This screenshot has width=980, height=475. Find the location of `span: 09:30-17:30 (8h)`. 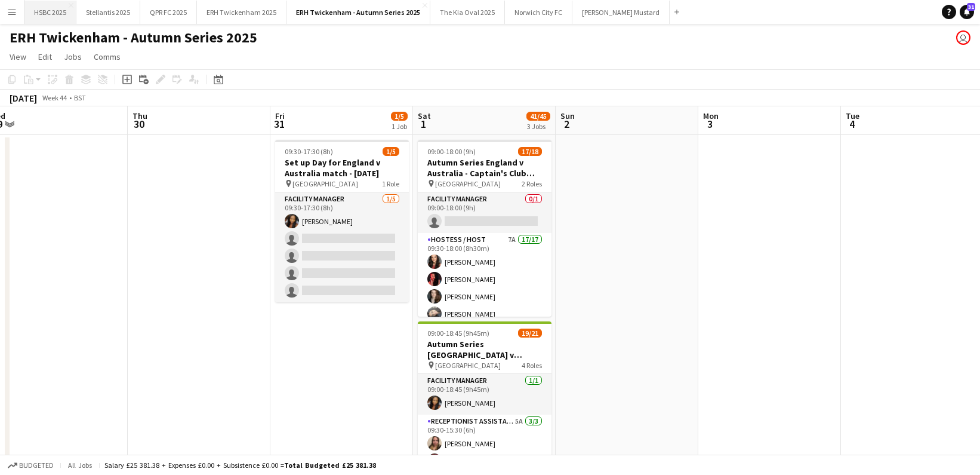

span: 09:30-17:30 (8h) is located at coordinates (308, 151).